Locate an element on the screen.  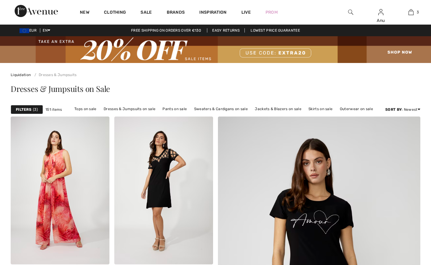
span: EUR is located at coordinates (29, 30).